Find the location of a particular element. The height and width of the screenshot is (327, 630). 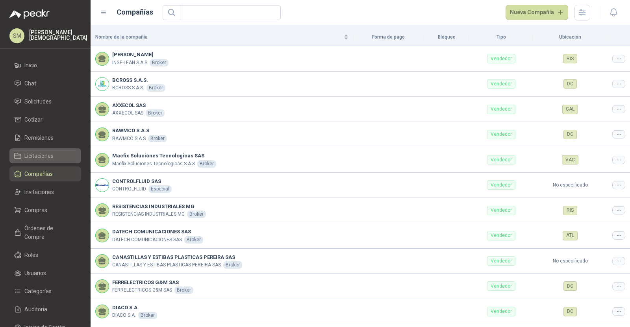

h1: Compañías is located at coordinates (135, 12).